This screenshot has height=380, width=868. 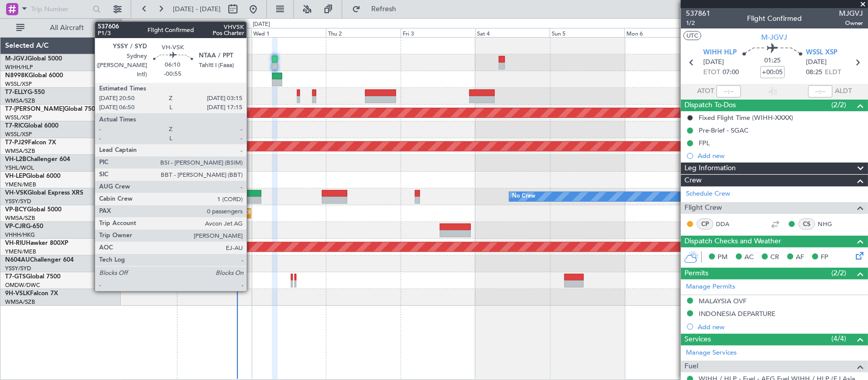 I want to click on button: UTC, so click(x=692, y=35).